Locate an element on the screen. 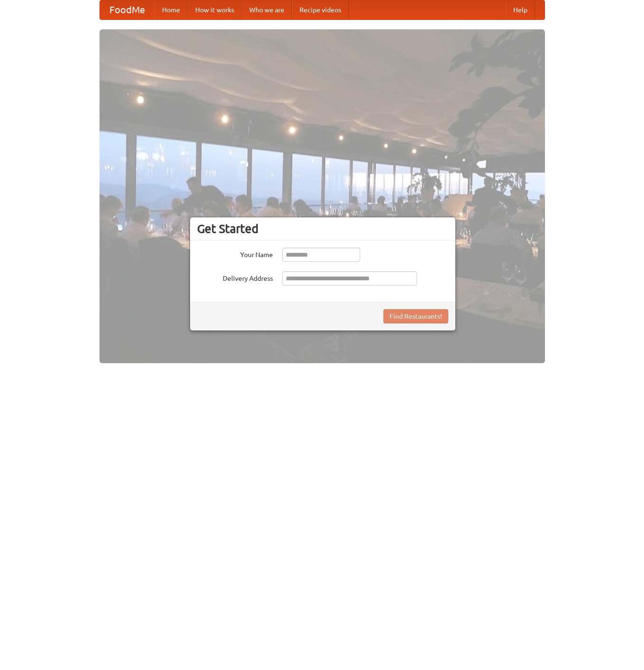  label: Delivery Address is located at coordinates (235, 277).